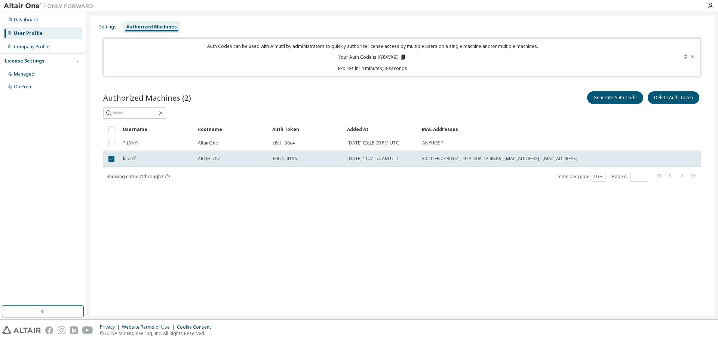 The width and height of the screenshot is (718, 341). Describe the element at coordinates (149, 327) in the screenshot. I see `div: Website Terms of Use` at that location.